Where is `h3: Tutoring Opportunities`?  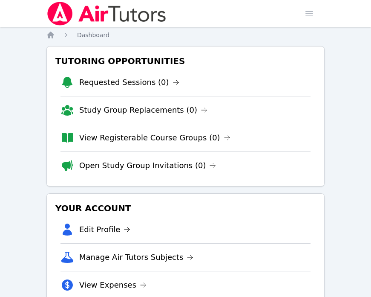 h3: Tutoring Opportunities is located at coordinates (185, 61).